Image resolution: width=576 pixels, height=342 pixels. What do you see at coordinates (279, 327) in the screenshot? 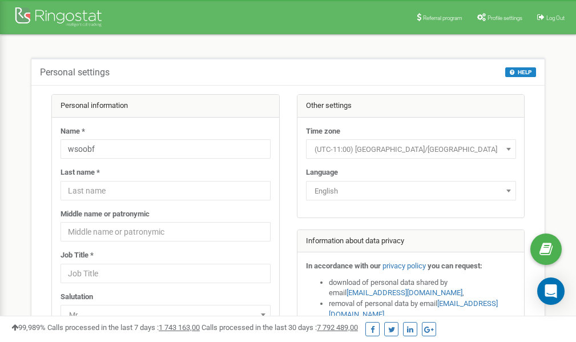
I see `span: Calls processed in the last 30 days :` at bounding box center [279, 327].